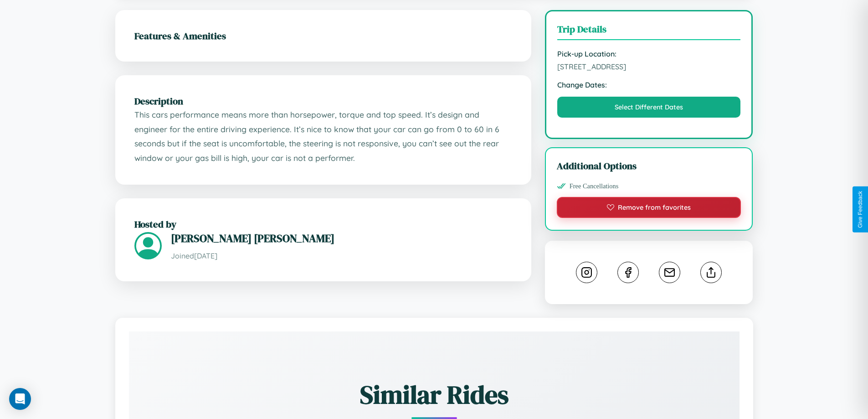  What do you see at coordinates (20, 399) in the screenshot?
I see `div: Open Intercom Messenger` at bounding box center [20, 399].